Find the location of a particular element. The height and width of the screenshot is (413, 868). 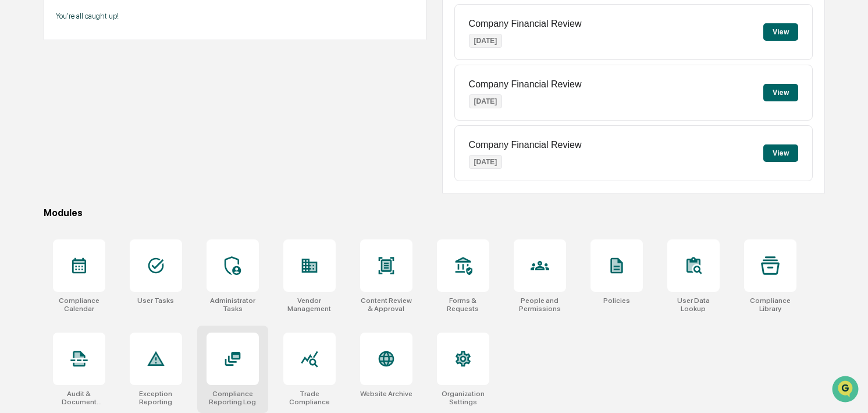

div: Modules is located at coordinates (434, 212).